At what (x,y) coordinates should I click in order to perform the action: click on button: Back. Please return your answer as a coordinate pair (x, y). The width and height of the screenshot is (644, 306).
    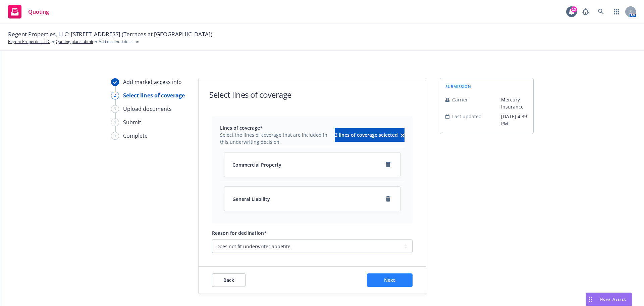
    Looking at the image, I should click on (229, 280).